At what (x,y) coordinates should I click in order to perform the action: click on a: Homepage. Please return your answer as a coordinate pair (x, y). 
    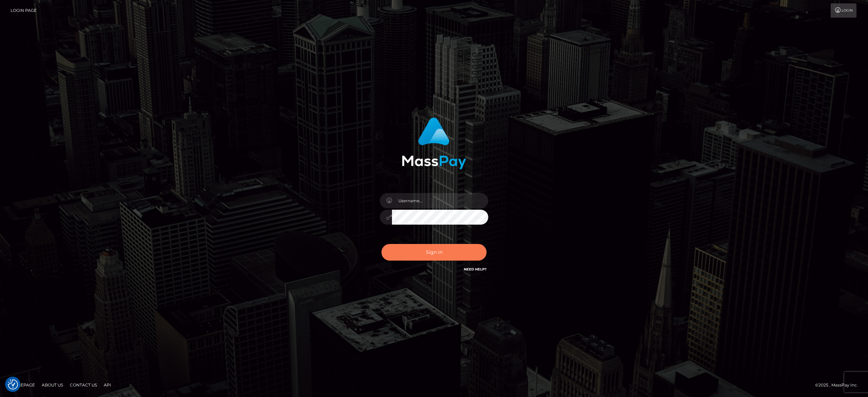
    Looking at the image, I should click on (22, 385).